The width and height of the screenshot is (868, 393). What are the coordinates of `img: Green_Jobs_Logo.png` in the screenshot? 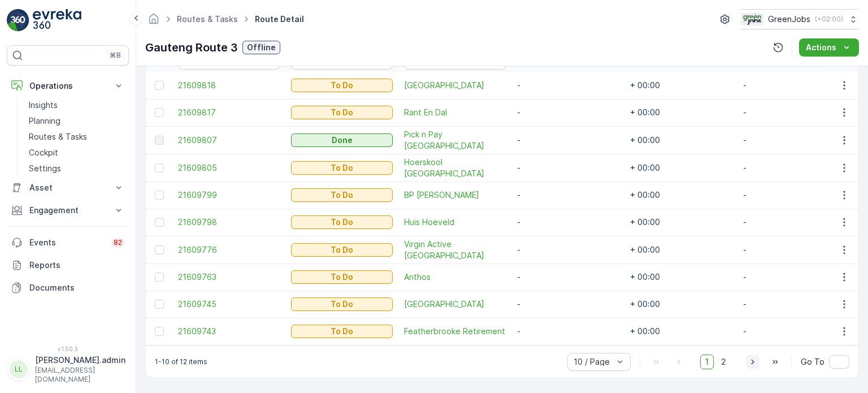 It's located at (752, 19).